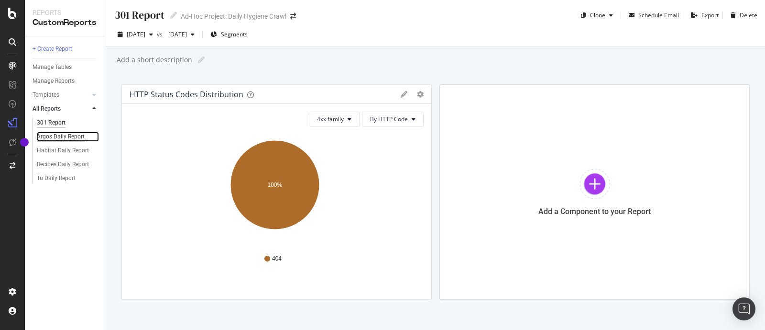  Describe the element at coordinates (176, 34) in the screenshot. I see `span: 2025 Jul. 17th` at that location.